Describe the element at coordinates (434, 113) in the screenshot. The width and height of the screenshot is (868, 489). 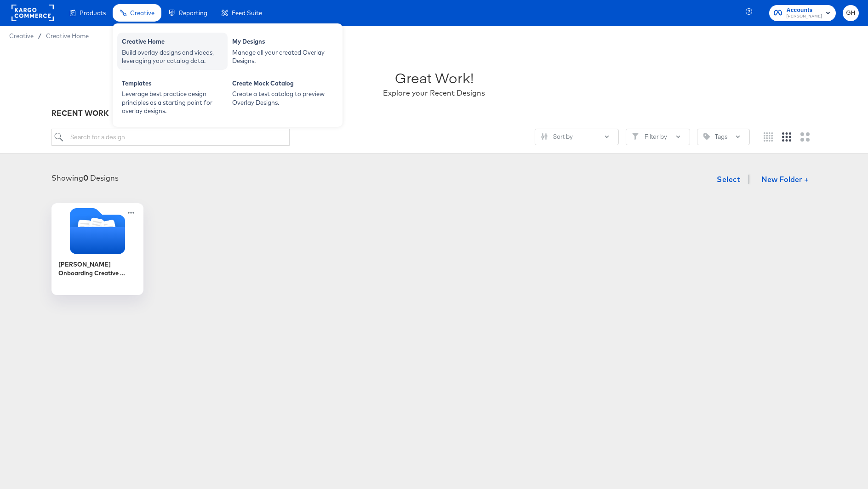
I see `div: RECENT WORK` at that location.